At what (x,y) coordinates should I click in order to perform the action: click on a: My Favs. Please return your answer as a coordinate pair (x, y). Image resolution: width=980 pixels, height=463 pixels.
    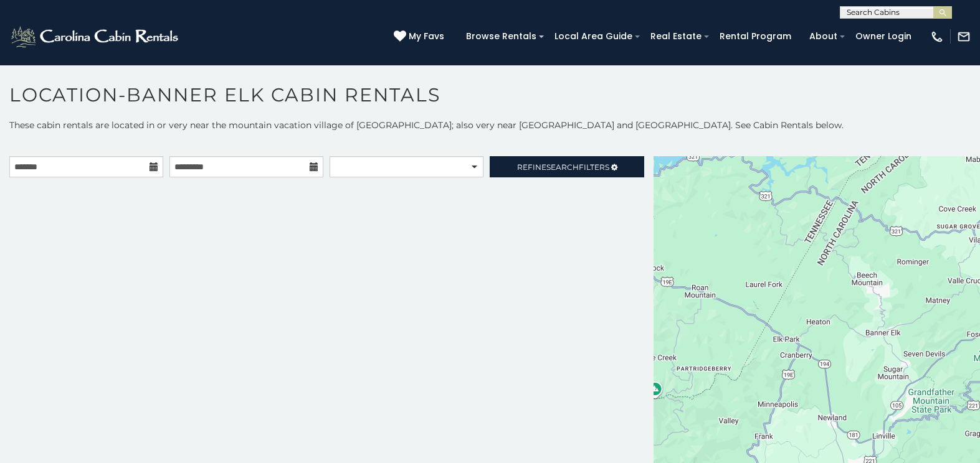
    Looking at the image, I should click on (420, 37).